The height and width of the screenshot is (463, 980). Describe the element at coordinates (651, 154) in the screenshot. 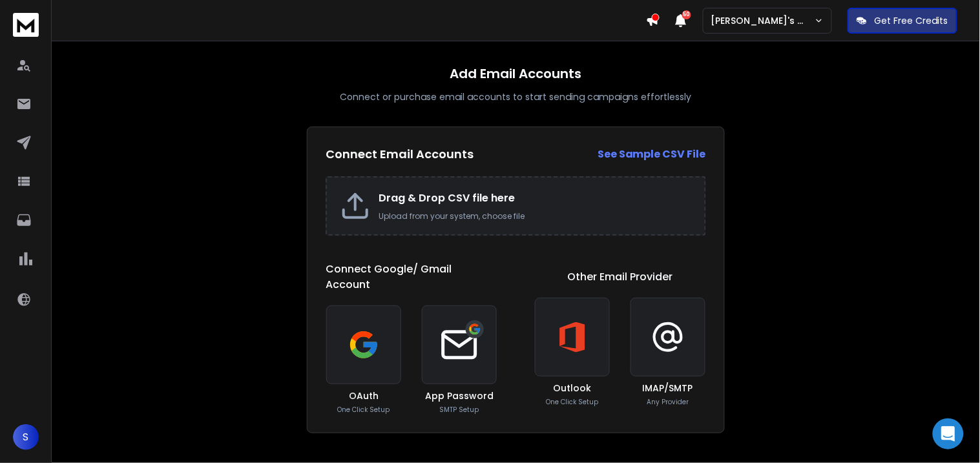

I see `a: See Sample CSV File` at that location.